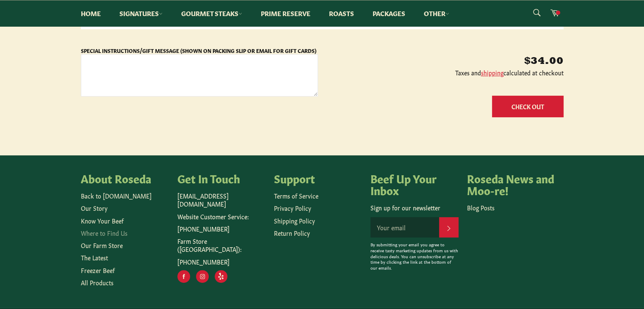 This screenshot has width=644, height=309. I want to click on button: Check Out, so click(527, 107).